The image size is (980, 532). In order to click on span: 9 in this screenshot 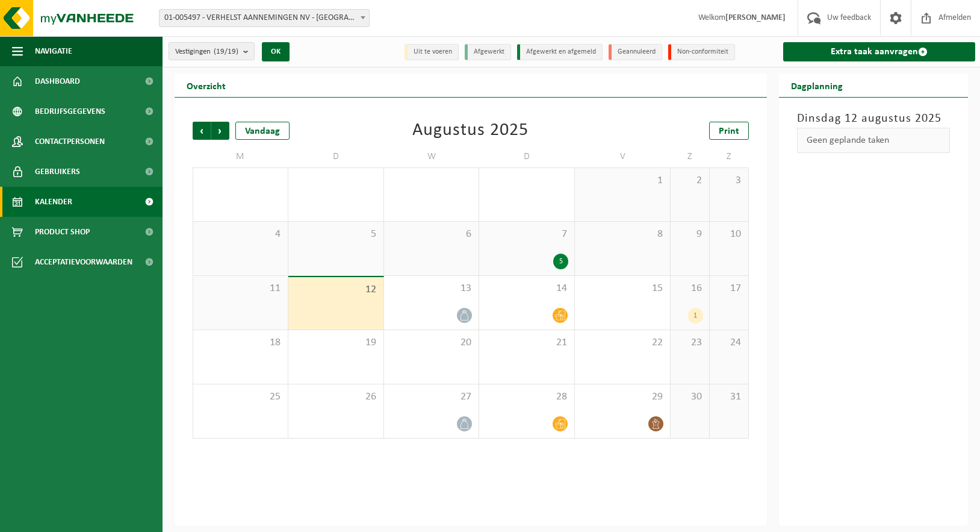, I will do `click(690, 234)`.